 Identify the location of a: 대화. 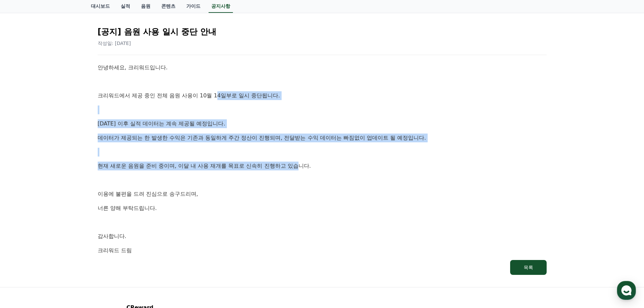
(66, 223).